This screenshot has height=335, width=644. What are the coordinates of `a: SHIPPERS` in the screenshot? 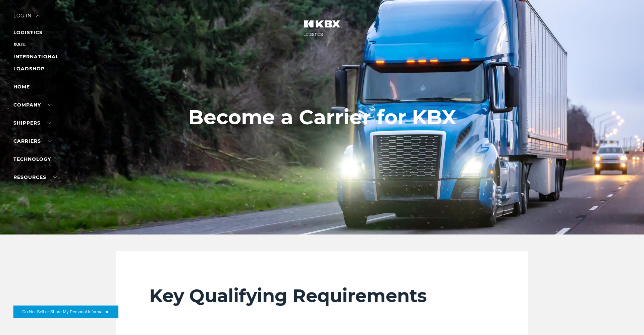 It's located at (32, 123).